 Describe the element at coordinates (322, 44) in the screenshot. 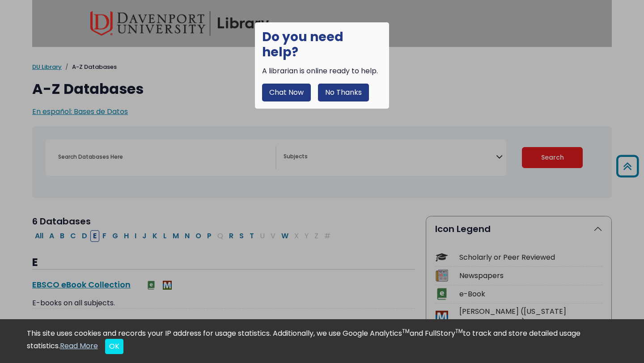

I see `h1: Do you need help?` at that location.